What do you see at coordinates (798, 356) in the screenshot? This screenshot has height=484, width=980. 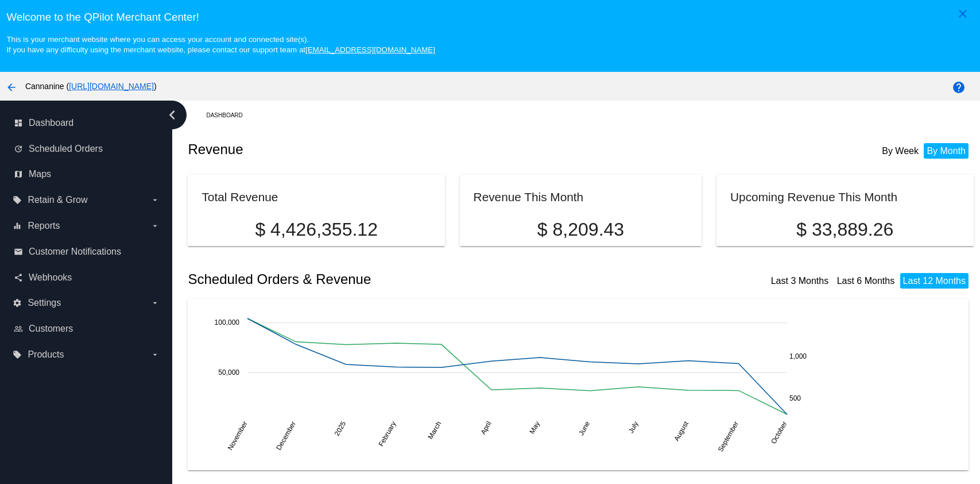 I see `text: 1,000` at bounding box center [798, 356].